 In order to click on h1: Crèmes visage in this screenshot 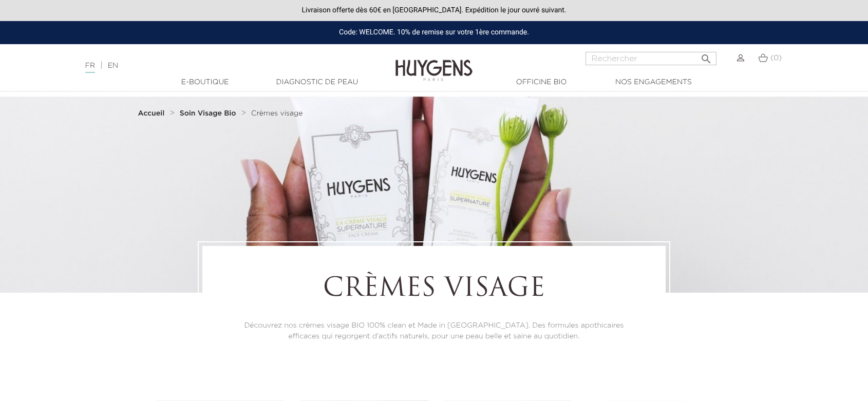, I will do `click(434, 289)`.